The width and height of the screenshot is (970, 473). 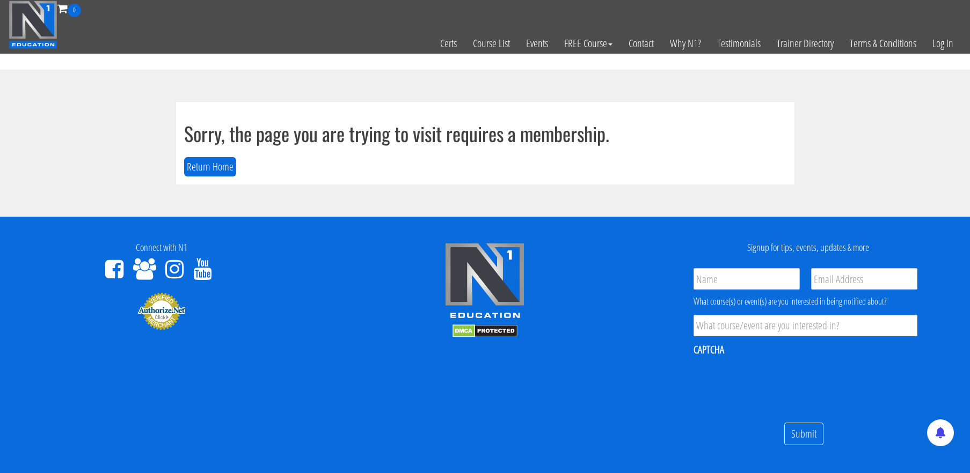 I want to click on span: 0, so click(x=74, y=10).